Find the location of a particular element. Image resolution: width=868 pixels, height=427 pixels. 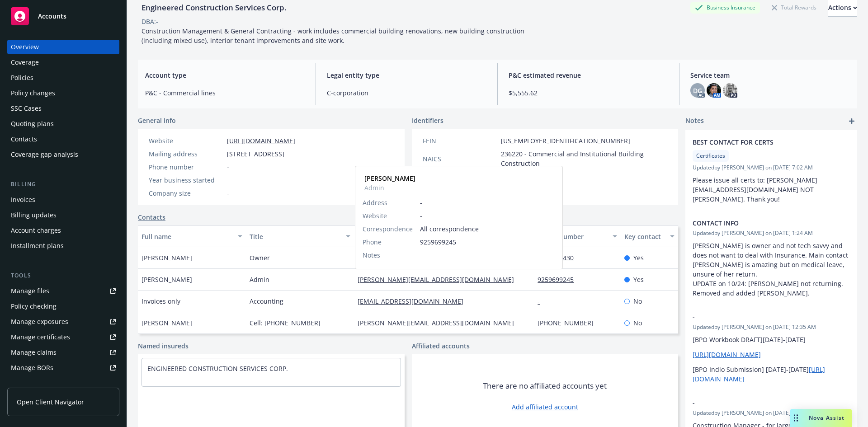

div: Manage claims is located at coordinates (33, 353).